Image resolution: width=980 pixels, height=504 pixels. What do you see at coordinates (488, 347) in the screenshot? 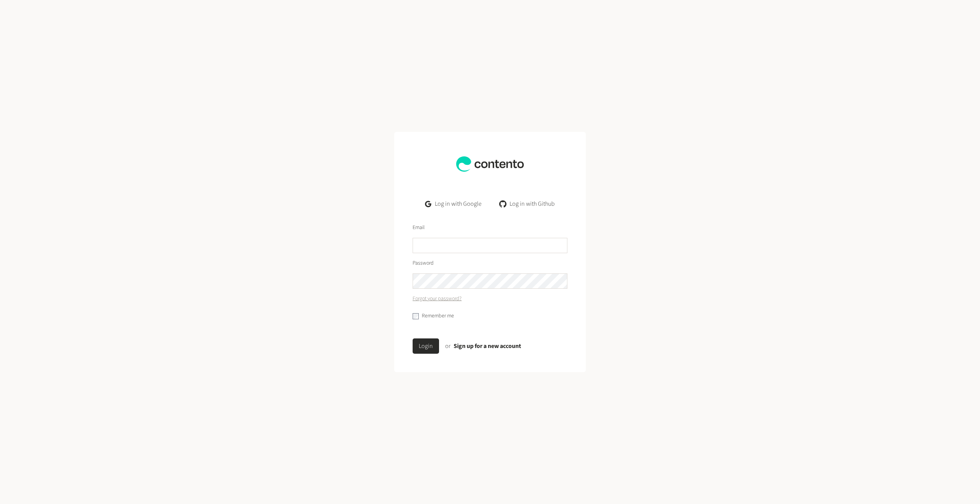
I see `a: Sign up for a new account` at bounding box center [488, 347].